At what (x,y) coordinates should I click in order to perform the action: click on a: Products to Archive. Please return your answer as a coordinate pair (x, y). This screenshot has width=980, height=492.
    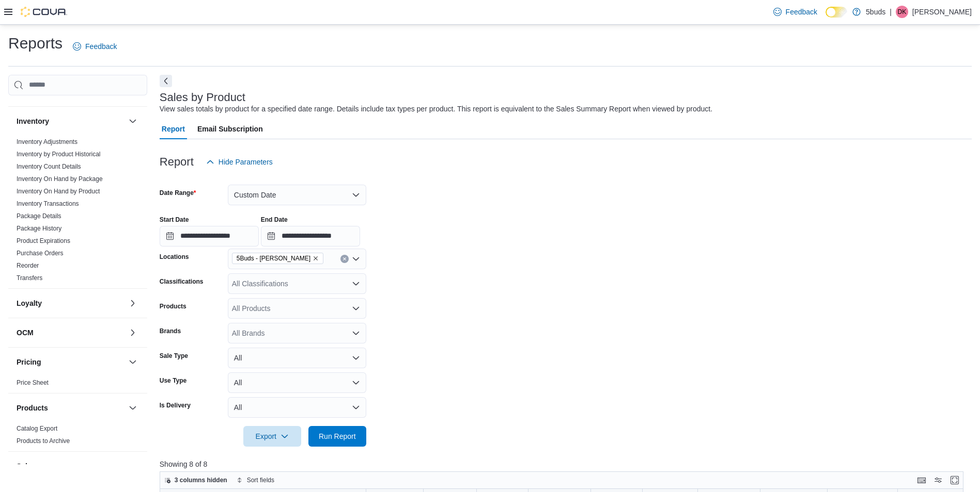
    Looking at the image, I should click on (43, 441).